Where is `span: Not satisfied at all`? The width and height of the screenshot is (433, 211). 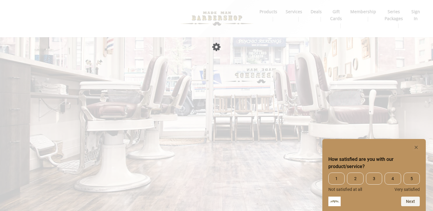
span: Not satisfied at all is located at coordinates (345, 190).